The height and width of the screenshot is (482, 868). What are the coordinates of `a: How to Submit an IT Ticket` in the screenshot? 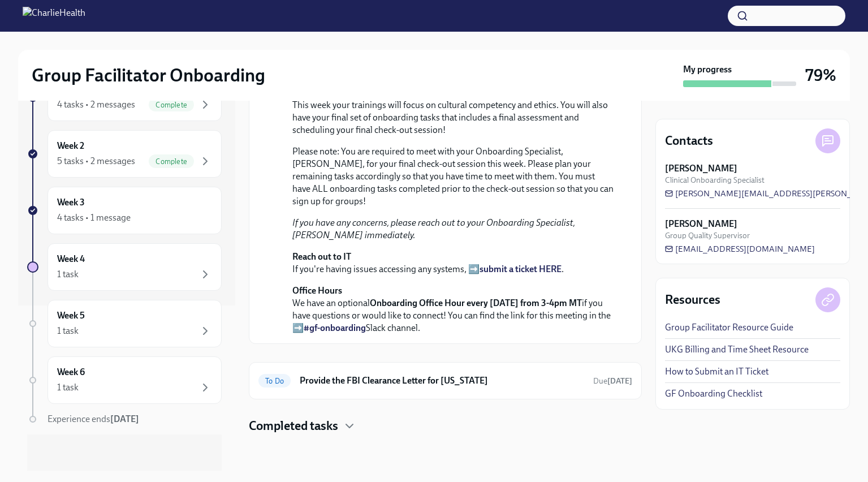 It's located at (717, 371).